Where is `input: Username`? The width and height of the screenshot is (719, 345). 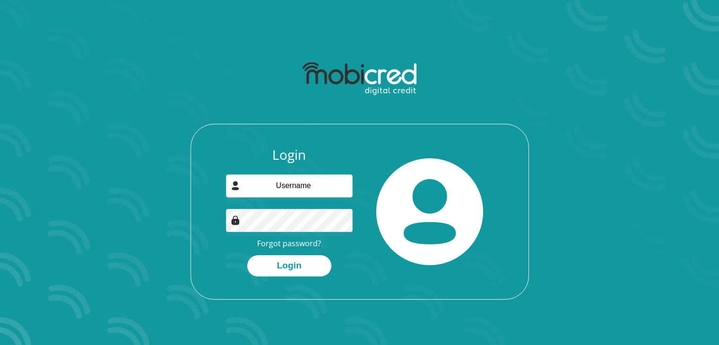
input: Username is located at coordinates (289, 186).